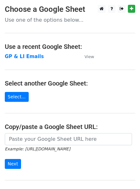  What do you see at coordinates (70, 127) in the screenshot?
I see `h4: Copy/paste a Google Sheet URL:` at bounding box center [70, 127].